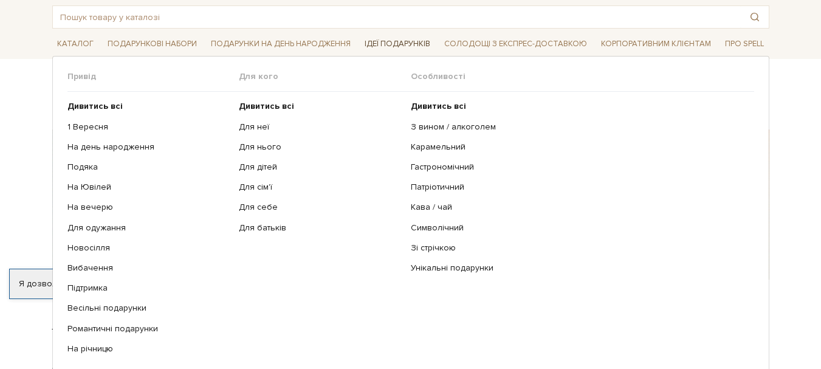  What do you see at coordinates (281, 44) in the screenshot?
I see `span: Подарунки на День народження` at bounding box center [281, 44].